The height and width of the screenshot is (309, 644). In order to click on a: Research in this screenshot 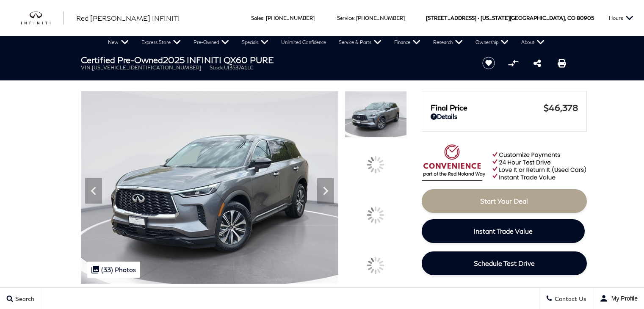, I will do `click(448, 43)`.